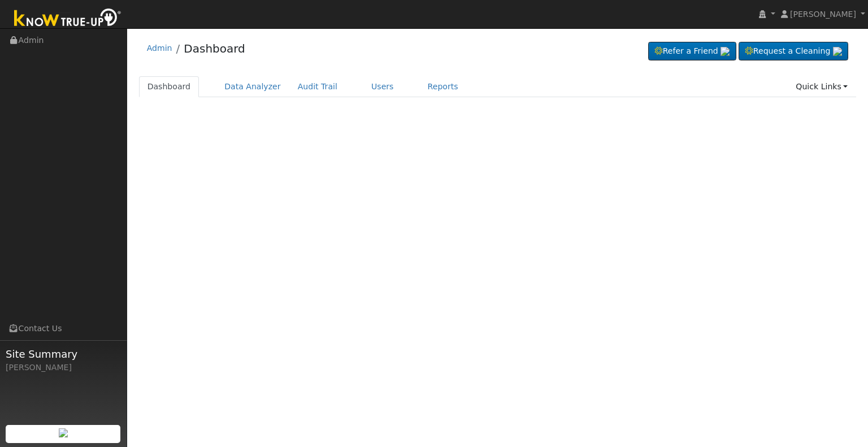 This screenshot has height=447, width=868. I want to click on a: Refer a Friend, so click(692, 51).